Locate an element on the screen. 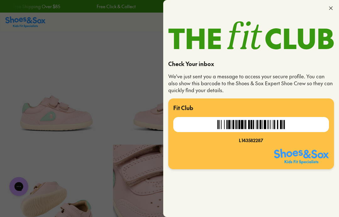 The width and height of the screenshot is (339, 217). p: Check Your inbox is located at coordinates (251, 63).